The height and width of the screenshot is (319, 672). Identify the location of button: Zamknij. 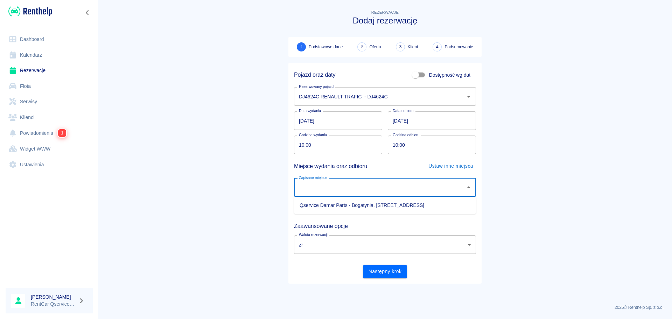
(468, 187).